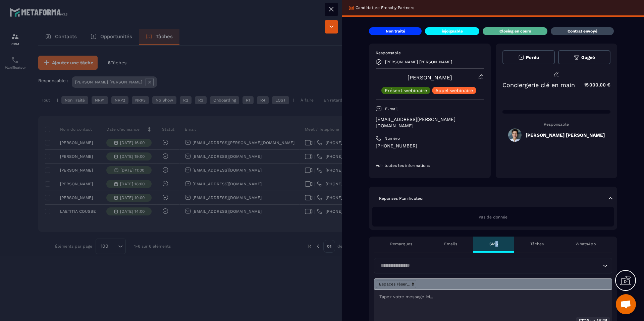 This screenshot has width=644, height=321. What do you see at coordinates (532, 57) in the screenshot?
I see `span: Perdu` at bounding box center [532, 57].